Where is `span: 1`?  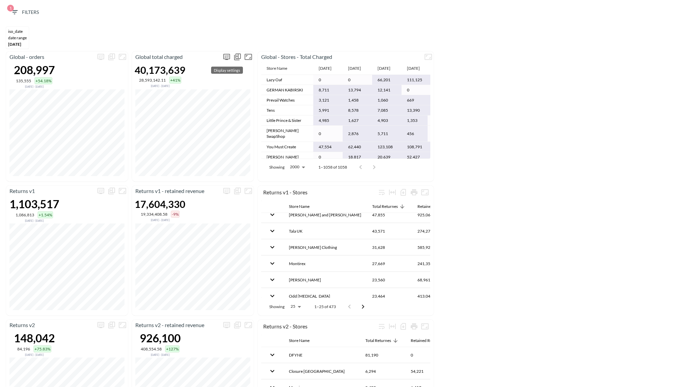
span: 1 is located at coordinates (10, 8).